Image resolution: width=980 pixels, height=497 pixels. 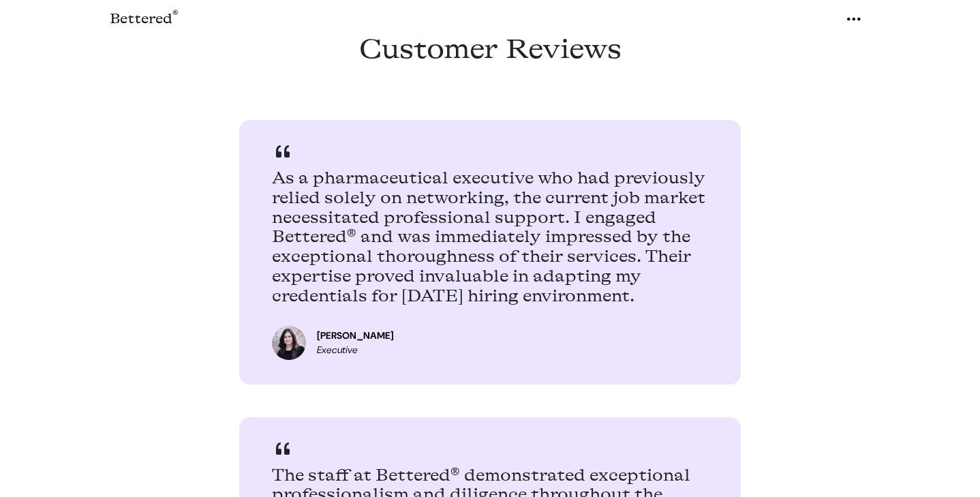 I want to click on h4: As a pharmaceutical executive who had previously relied solely on networking, the current job mar..., so click(x=490, y=237).